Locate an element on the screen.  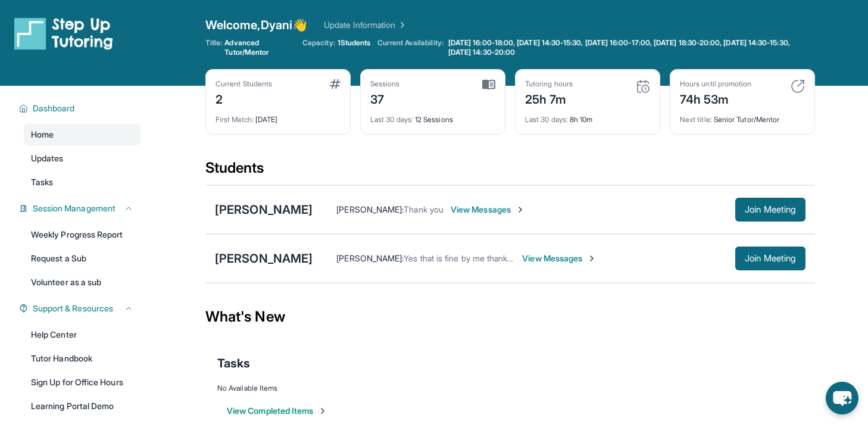
a: Weekly Progress Report is located at coordinates (82, 234).